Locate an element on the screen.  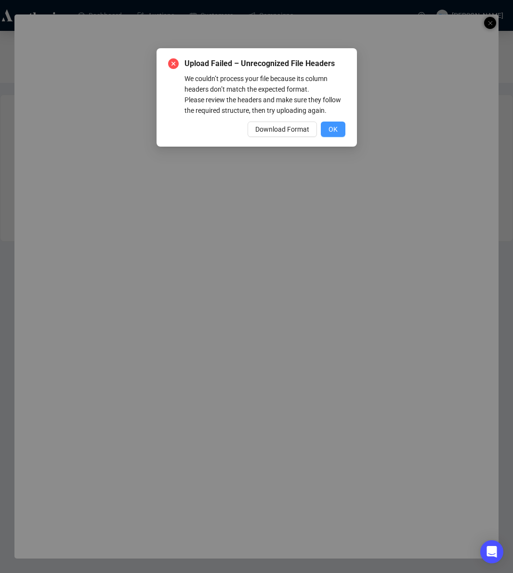
button: Download Format is located at coordinates (282, 129).